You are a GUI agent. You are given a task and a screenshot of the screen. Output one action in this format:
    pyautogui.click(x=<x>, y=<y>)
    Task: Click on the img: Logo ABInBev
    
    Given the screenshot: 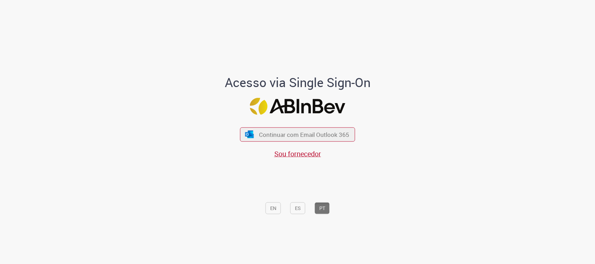 What is the action you would take?
    pyautogui.click(x=297, y=106)
    